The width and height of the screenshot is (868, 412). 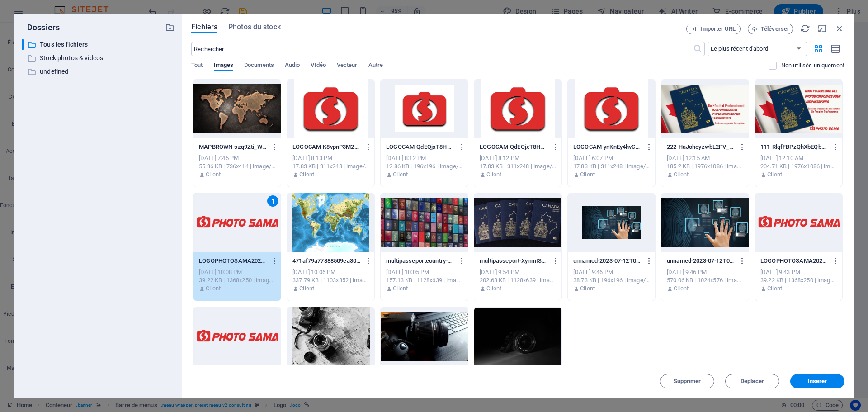 What do you see at coordinates (98, 71) in the screenshot?
I see `div: undefined` at bounding box center [98, 71].